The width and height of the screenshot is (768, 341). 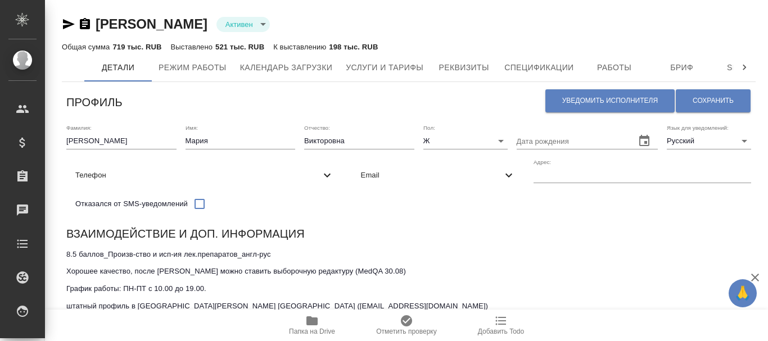 What do you see at coordinates (87, 47) in the screenshot?
I see `p: Общая сумма` at bounding box center [87, 47].